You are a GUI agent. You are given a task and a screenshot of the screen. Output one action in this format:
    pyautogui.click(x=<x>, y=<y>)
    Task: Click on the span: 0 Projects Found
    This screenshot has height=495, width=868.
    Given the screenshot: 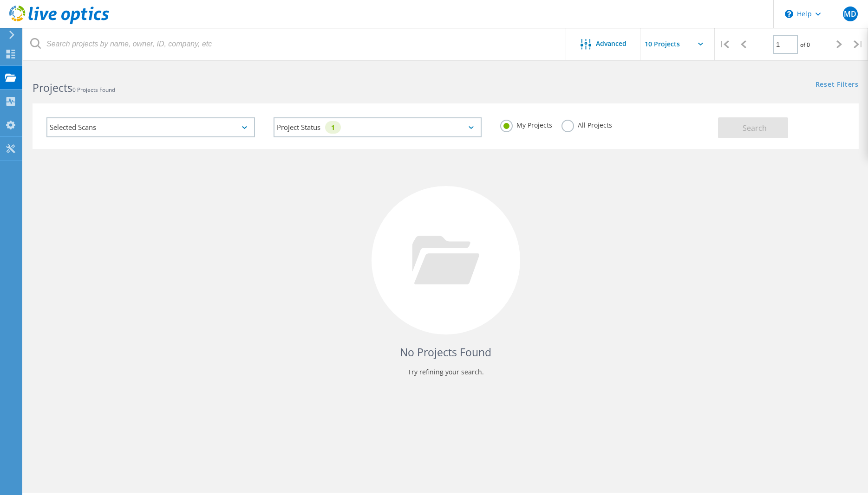 What is the action you would take?
    pyautogui.click(x=94, y=90)
    